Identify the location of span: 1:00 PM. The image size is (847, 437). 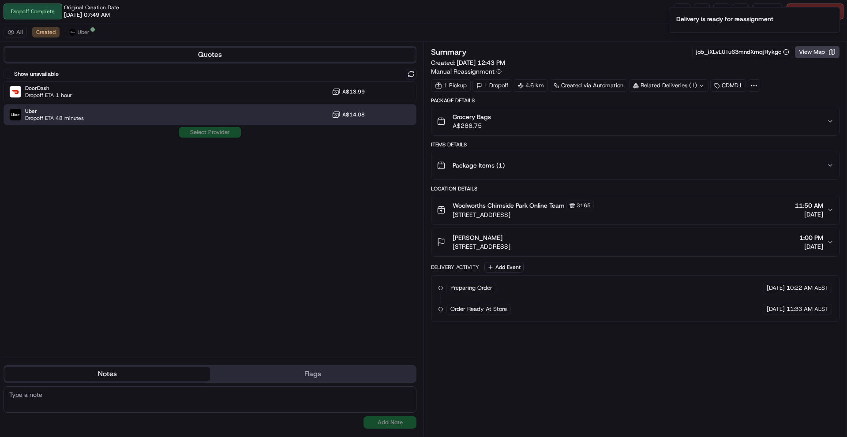
(812, 238).